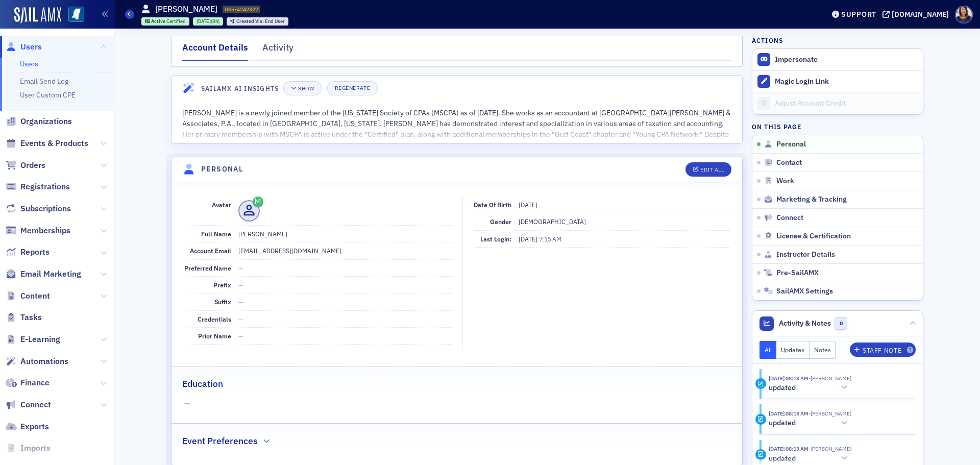  I want to click on span: Contact, so click(789, 162).